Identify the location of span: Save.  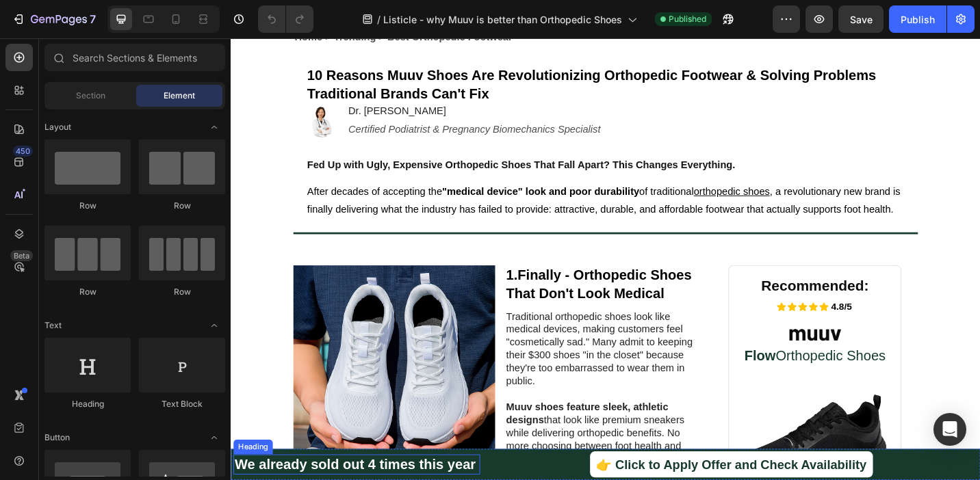
(861, 19).